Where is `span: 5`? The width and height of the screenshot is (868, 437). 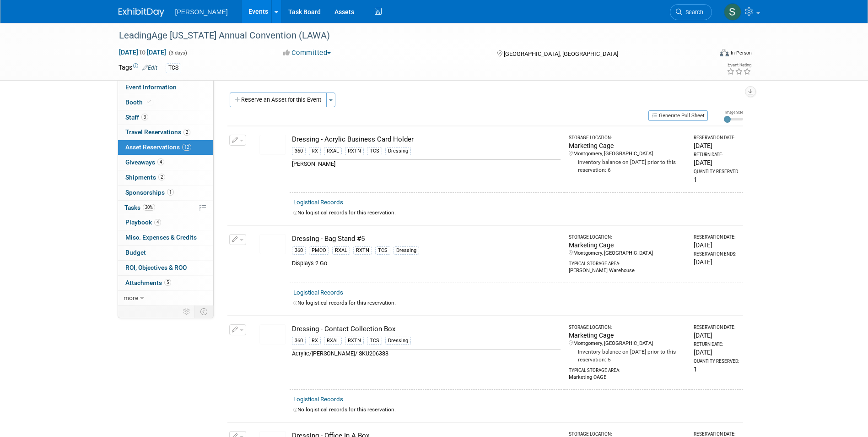 span: 5 is located at coordinates (168, 282).